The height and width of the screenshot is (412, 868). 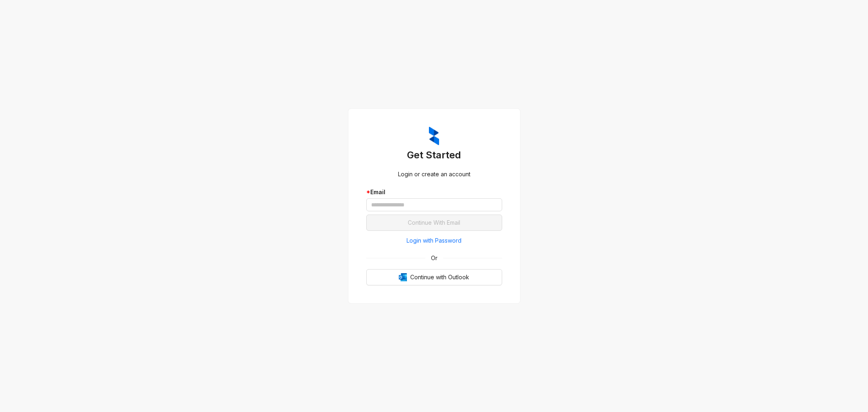 I want to click on h3: Get Started, so click(x=434, y=155).